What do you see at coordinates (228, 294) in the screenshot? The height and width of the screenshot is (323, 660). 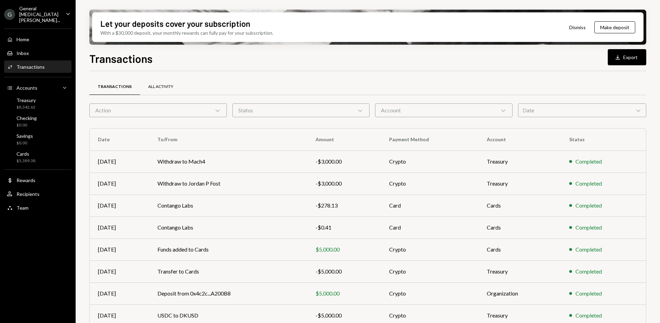 I see `td: Deposit from 0x4c2c...A200B8` at bounding box center [228, 294].